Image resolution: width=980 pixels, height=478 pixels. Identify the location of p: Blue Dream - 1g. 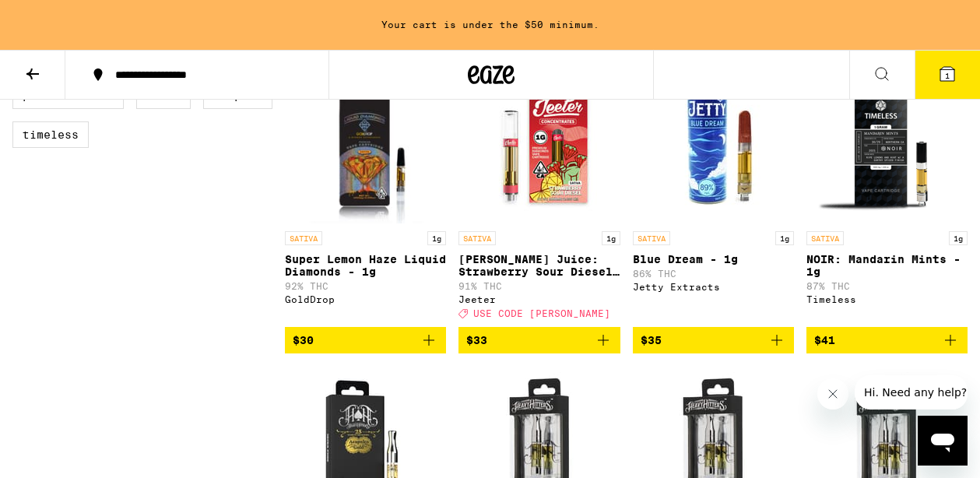
(713, 259).